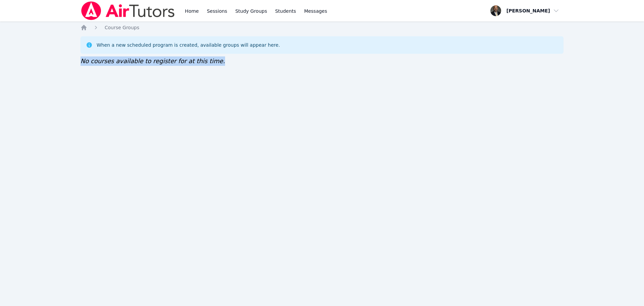 The height and width of the screenshot is (306, 644). Describe the element at coordinates (153, 60) in the screenshot. I see `span: No courses available to register for at this time.` at that location.